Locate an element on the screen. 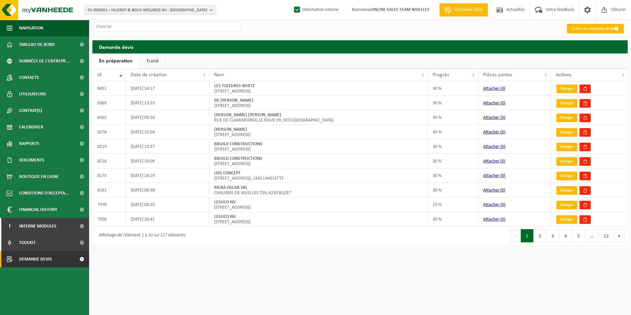 Image resolution: width=631 pixels, height=315 pixels. strong: ONLINE SALES TEAM NIVELLES is located at coordinates (401, 10).